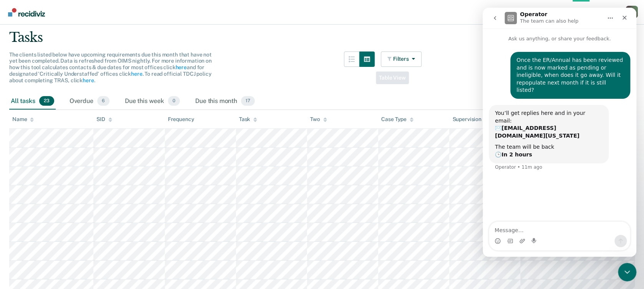 The image size is (644, 289). I want to click on img: Recidiviz, so click(27, 12).